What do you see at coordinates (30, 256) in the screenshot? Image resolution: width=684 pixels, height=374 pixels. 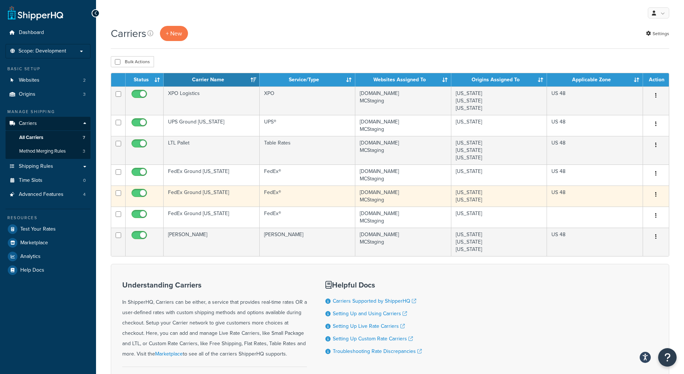 I see `span: Analytics` at bounding box center [30, 256].